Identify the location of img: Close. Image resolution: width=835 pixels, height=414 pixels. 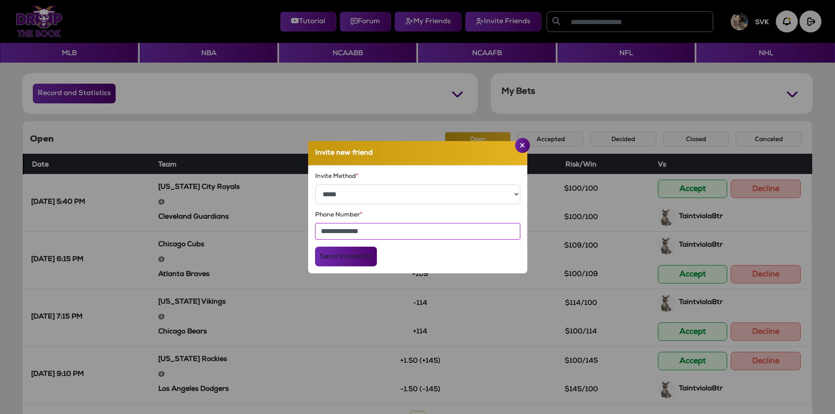
(522, 145).